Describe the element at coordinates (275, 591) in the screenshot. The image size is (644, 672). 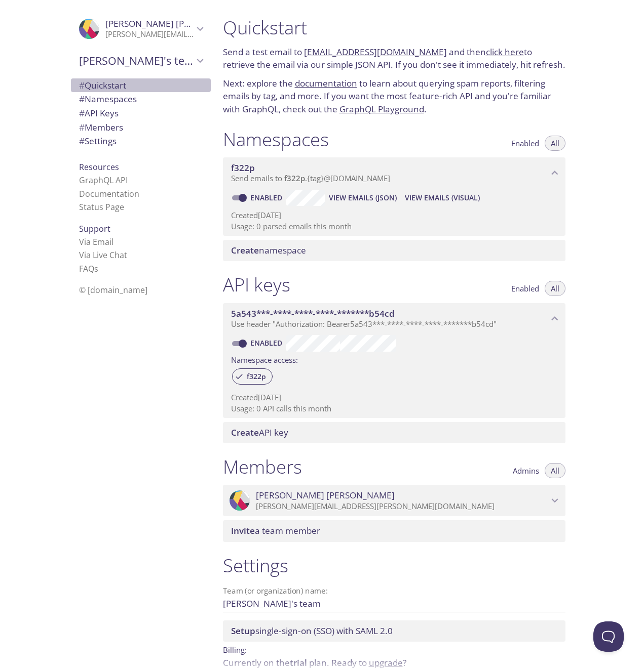
I see `label: Team (or organization) name:` at that location.